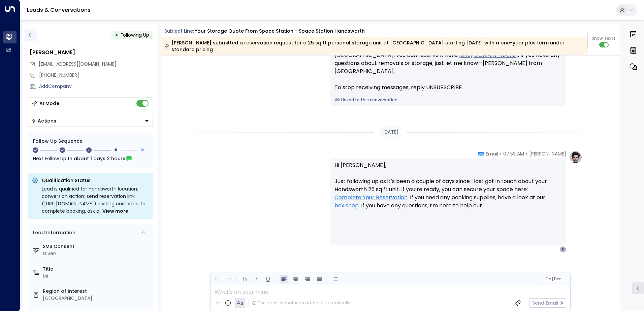 The width and height of the screenshot is (644, 311). What do you see at coordinates (347, 206) in the screenshot?
I see `a: box shop` at bounding box center [347, 206].